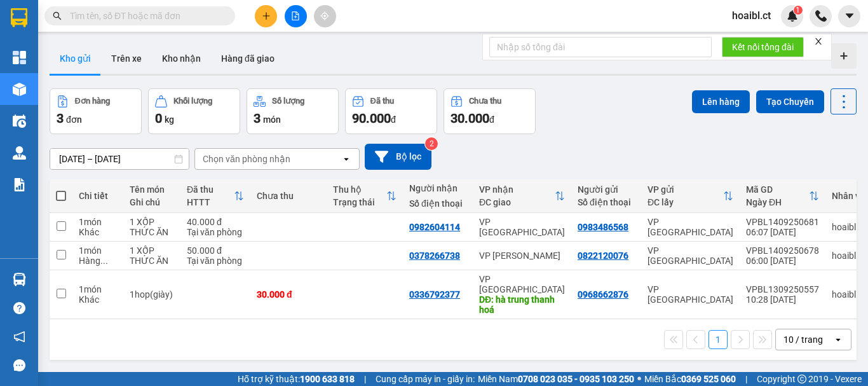  What do you see at coordinates (216, 222) in the screenshot?
I see `div: 40.000 đ` at bounding box center [216, 222].